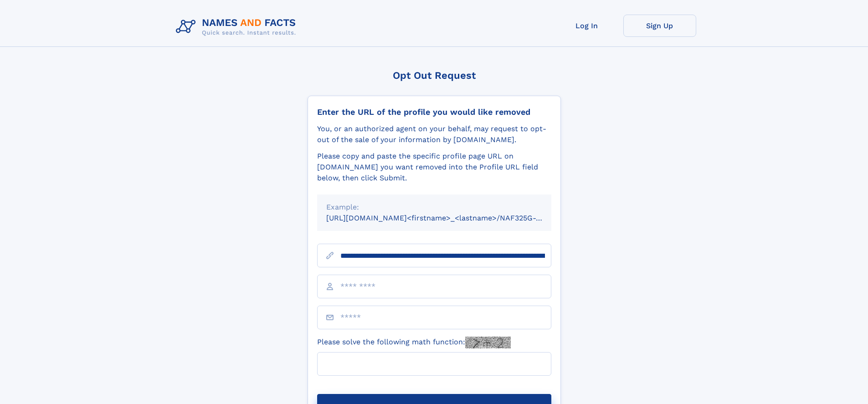  I want to click on label: Please solve the following math function:, so click(414, 343).